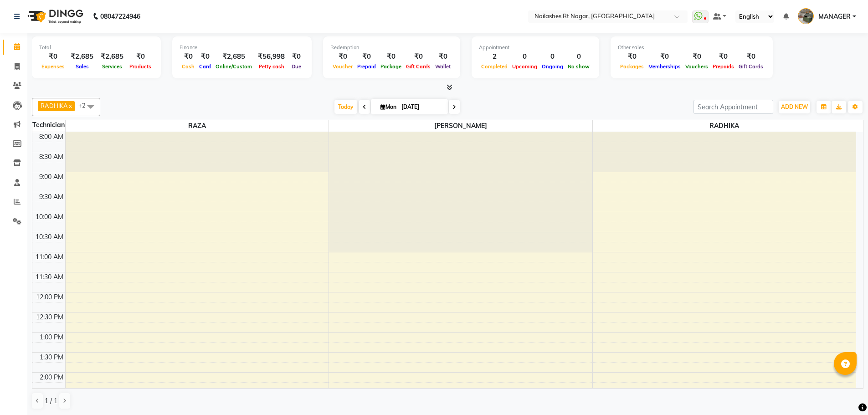 The height and width of the screenshot is (415, 868). Describe the element at coordinates (50, 317) in the screenshot. I see `div: 12:30 PM` at that location.